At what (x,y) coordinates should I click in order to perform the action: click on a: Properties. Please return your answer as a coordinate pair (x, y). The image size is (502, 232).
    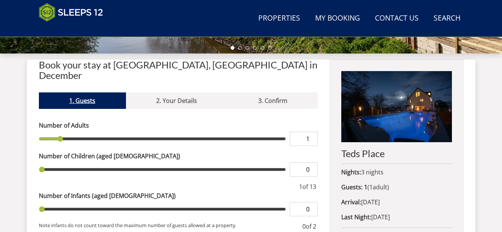
    Looking at the image, I should click on (279, 18).